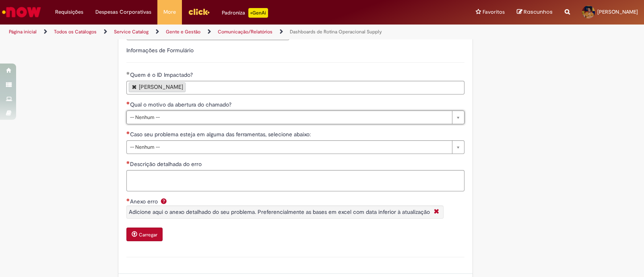 The width and height of the screenshot is (644, 277). What do you see at coordinates (145, 202) in the screenshot?
I see `span: Anexo erro` at bounding box center [145, 202].